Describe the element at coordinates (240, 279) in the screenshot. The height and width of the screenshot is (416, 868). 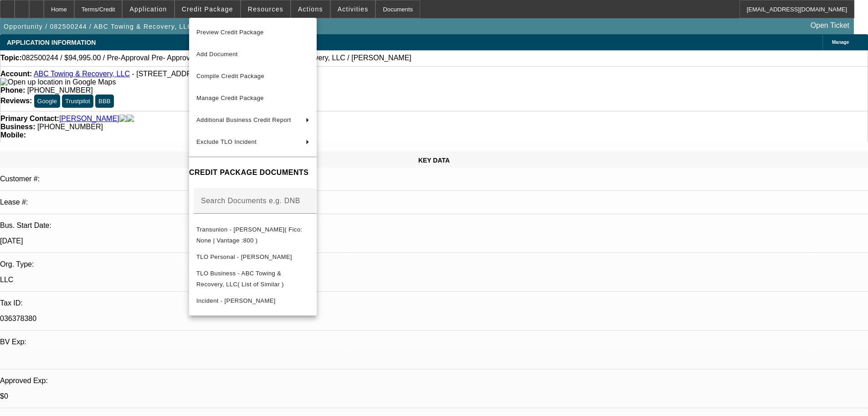
I see `span: TLO Business - ABC Towing & Recovery, LLC( List of Similar )` at that location.